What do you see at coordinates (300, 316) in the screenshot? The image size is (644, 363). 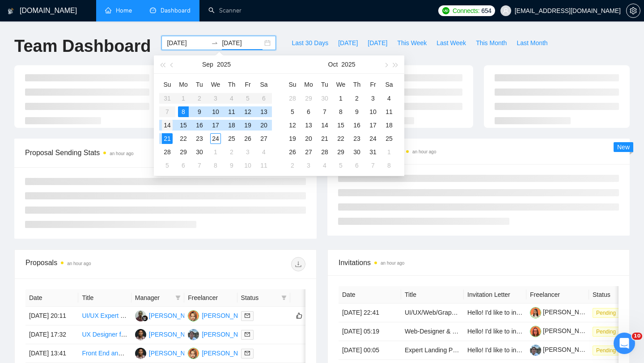 I see `span: like` at bounding box center [300, 316].